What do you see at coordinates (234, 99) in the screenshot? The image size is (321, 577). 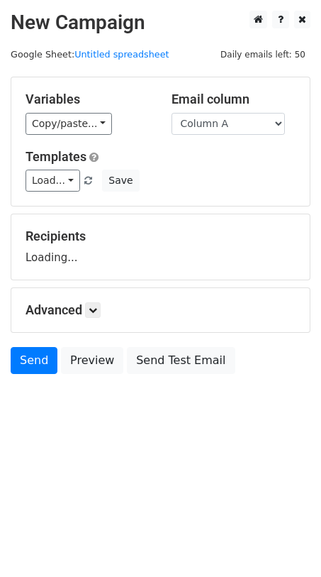 I see `h5: Email column` at bounding box center [234, 99].